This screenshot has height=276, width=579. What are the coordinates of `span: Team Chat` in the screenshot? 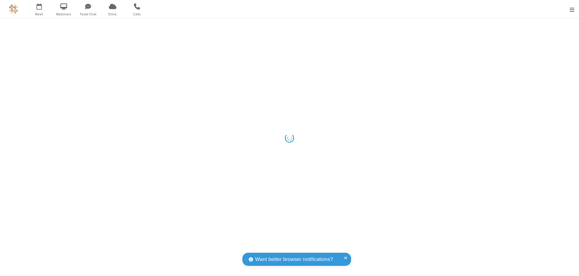 It's located at (88, 14).